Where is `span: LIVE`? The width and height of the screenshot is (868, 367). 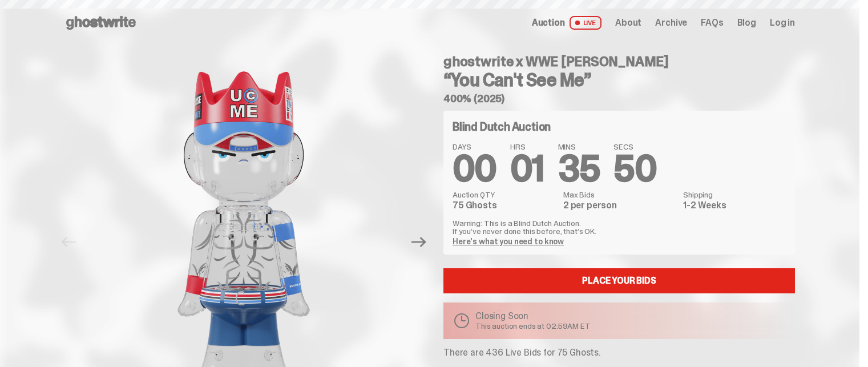 span: LIVE is located at coordinates (586, 23).